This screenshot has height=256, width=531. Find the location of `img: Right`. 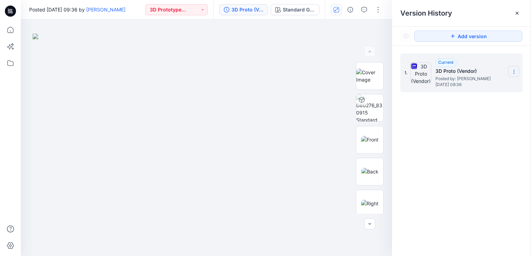

img: Right is located at coordinates (370, 204).